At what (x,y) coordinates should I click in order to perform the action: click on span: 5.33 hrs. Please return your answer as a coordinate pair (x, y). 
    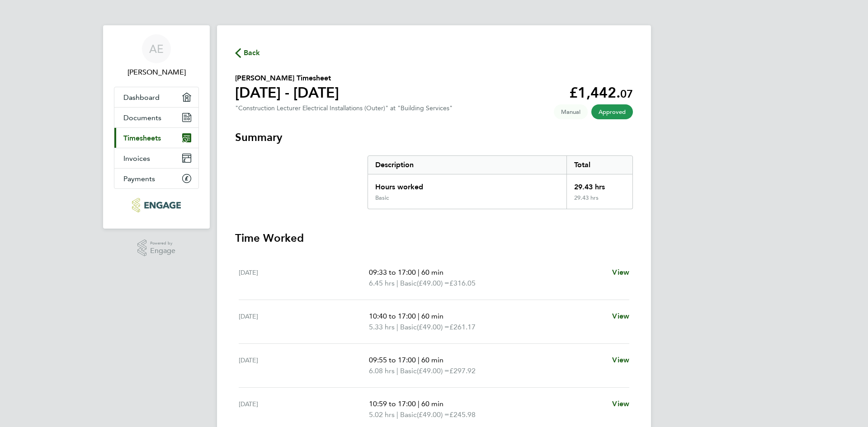
    Looking at the image, I should click on (381, 327).